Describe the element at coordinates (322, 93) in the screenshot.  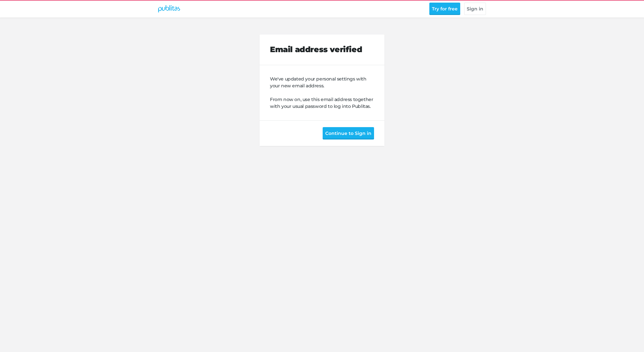
I see `p: We've updated your personal settings with your new email address. From now on, use this email add...` at that location.